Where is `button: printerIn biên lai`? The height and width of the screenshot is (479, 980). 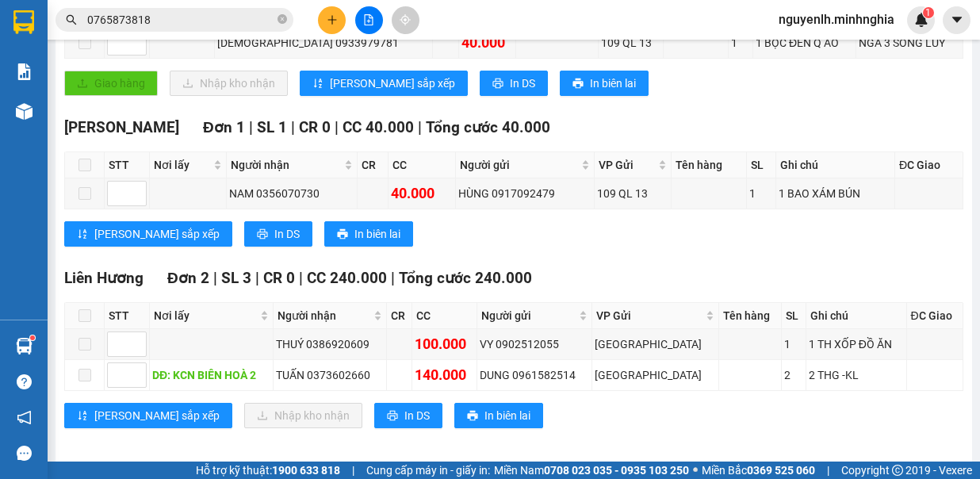
button: printerIn biên lai is located at coordinates (604, 83).